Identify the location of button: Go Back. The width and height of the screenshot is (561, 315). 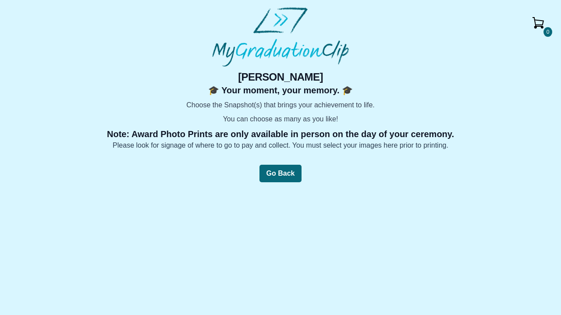
(281, 174).